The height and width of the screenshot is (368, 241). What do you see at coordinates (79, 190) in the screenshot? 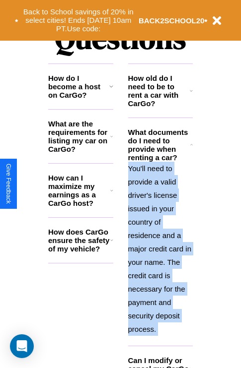
I see `h3: How can I maximize my earnings as a CarGo host?` at bounding box center [79, 190].